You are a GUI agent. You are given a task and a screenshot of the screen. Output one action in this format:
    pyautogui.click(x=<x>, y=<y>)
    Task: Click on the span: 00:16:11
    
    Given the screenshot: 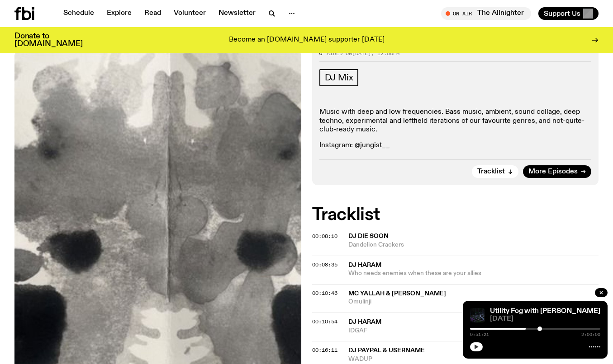 What is the action you would take?
    pyautogui.click(x=325, y=350)
    